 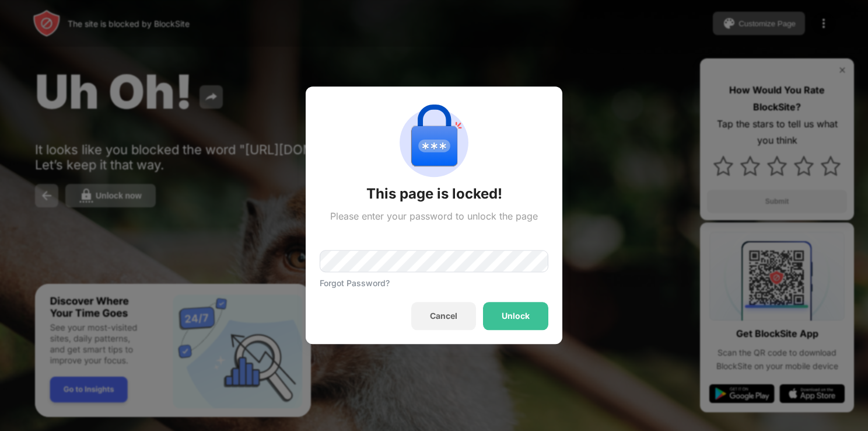 What do you see at coordinates (516, 316) in the screenshot?
I see `div: Unlock` at bounding box center [516, 316].